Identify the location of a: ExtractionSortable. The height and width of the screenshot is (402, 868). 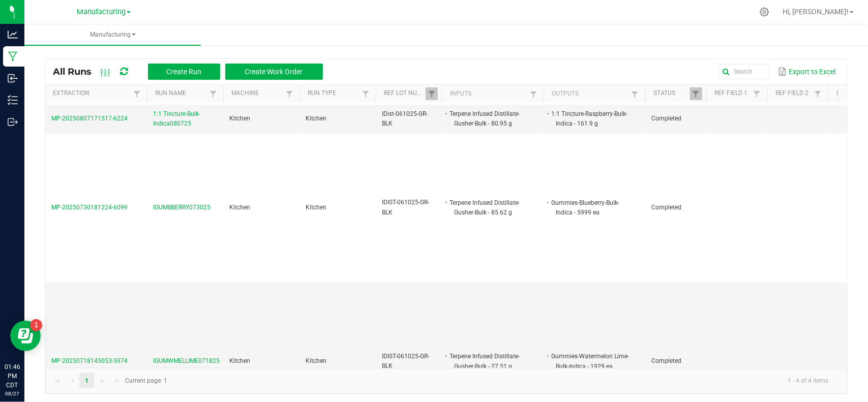
(92, 94).